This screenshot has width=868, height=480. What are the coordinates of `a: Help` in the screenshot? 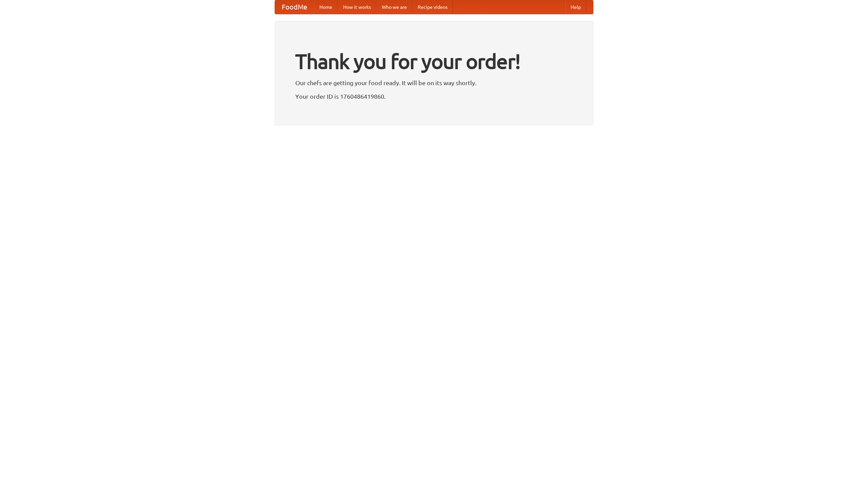 It's located at (576, 7).